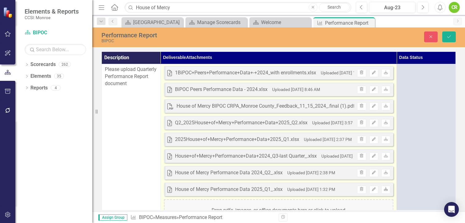 This screenshot has height=223, width=465. Describe the element at coordinates (229, 172) in the screenshot. I see `div: House of Mercy Performance Data 2024_Q2_.xlsx` at that location.